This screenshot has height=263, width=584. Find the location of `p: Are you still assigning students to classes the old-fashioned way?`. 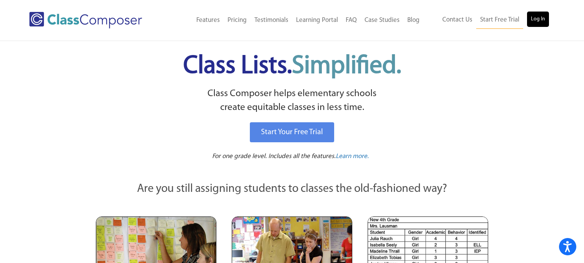

p: Are you still assigning students to classes the old-fashioned way? is located at coordinates (292, 189).